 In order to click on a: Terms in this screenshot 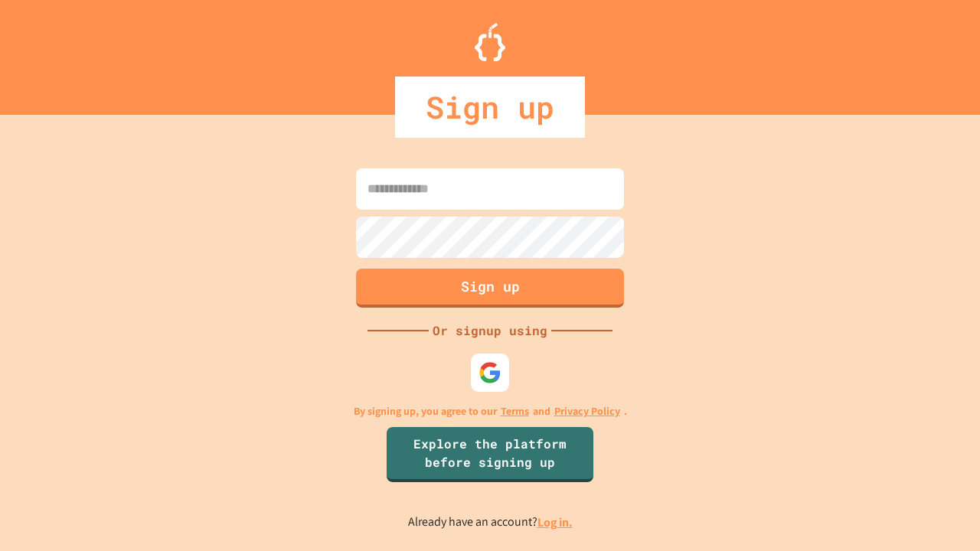, I will do `click(514, 411)`.